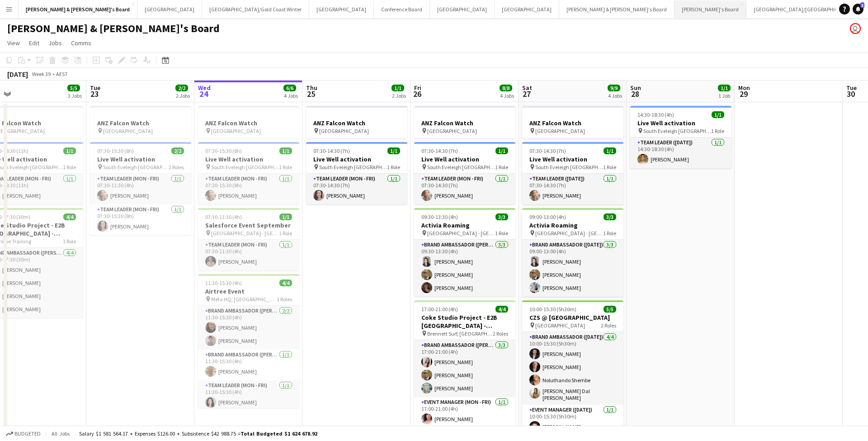 The image size is (868, 441). Describe the element at coordinates (176, 167) in the screenshot. I see `span: 2 Roles` at that location.